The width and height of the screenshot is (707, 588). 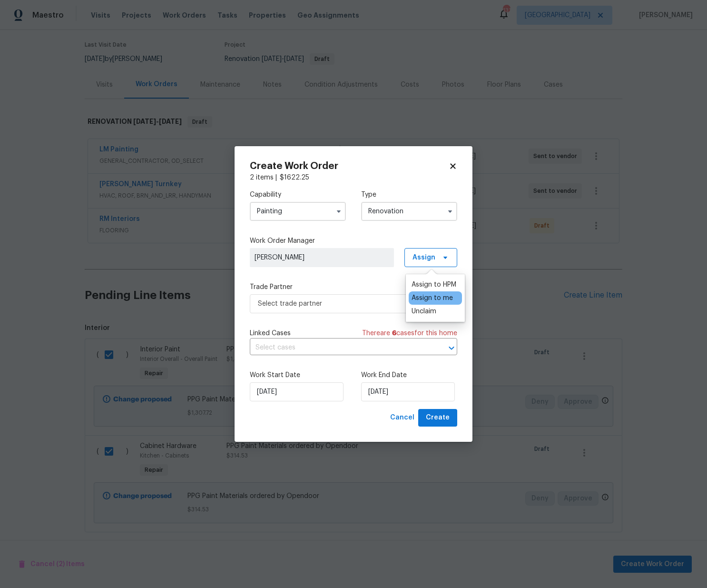 What do you see at coordinates (354, 287) in the screenshot?
I see `label: Trade Partner` at bounding box center [354, 287].